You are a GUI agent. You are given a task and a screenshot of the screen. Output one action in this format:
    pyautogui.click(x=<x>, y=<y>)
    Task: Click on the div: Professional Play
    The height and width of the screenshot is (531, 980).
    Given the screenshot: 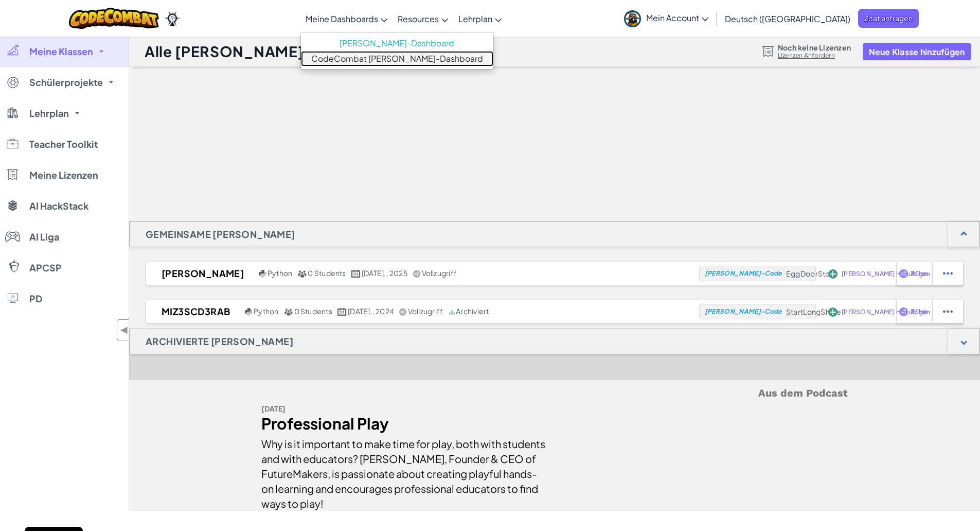 What is the action you would take?
    pyautogui.click(x=404, y=423)
    